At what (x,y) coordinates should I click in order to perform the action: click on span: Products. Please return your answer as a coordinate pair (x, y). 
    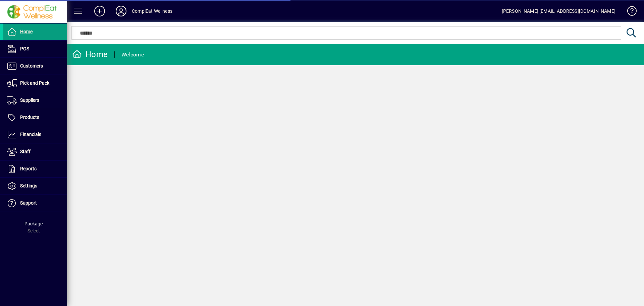
    Looking at the image, I should click on (30, 117).